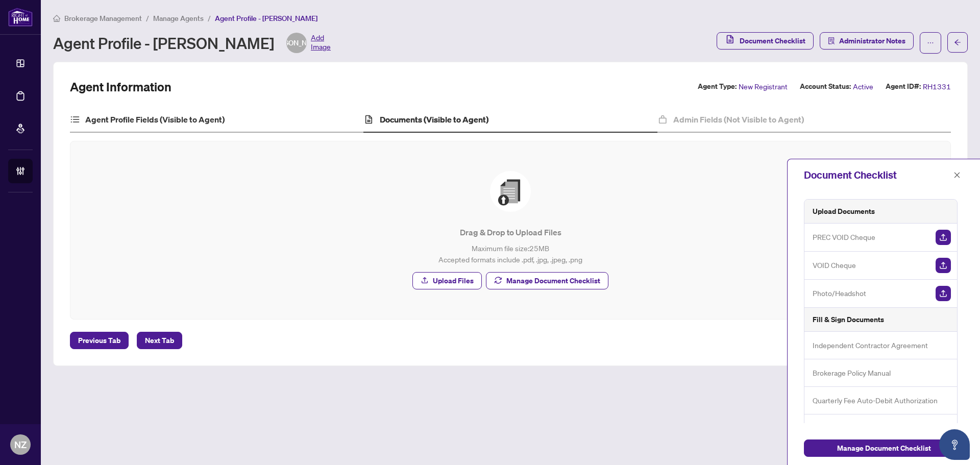 Image resolution: width=980 pixels, height=465 pixels. I want to click on span: Independent Contractor Agreement, so click(870, 345).